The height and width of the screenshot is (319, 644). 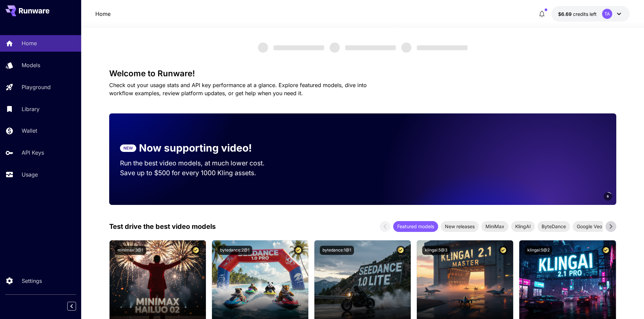 I want to click on span: KlingAI, so click(x=523, y=226).